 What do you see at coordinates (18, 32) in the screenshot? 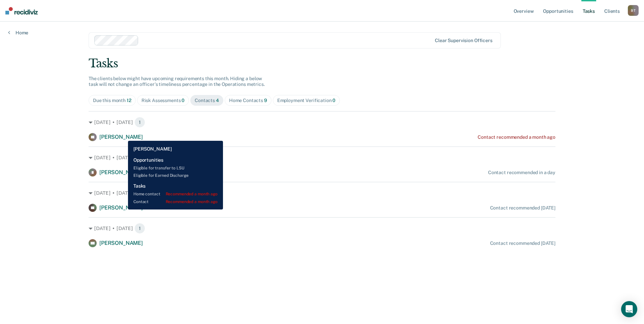
I see `a: Home` at bounding box center [18, 32].